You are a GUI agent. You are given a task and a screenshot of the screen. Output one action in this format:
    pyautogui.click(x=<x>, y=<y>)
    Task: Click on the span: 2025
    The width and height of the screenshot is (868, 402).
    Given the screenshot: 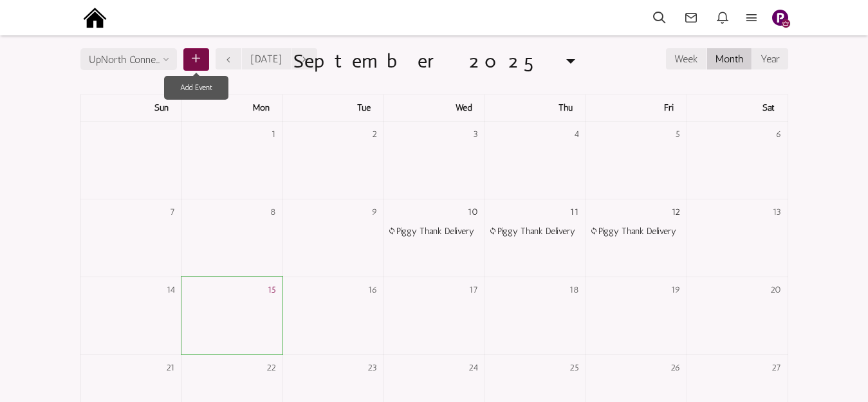 What is the action you would take?
    pyautogui.click(x=508, y=60)
    